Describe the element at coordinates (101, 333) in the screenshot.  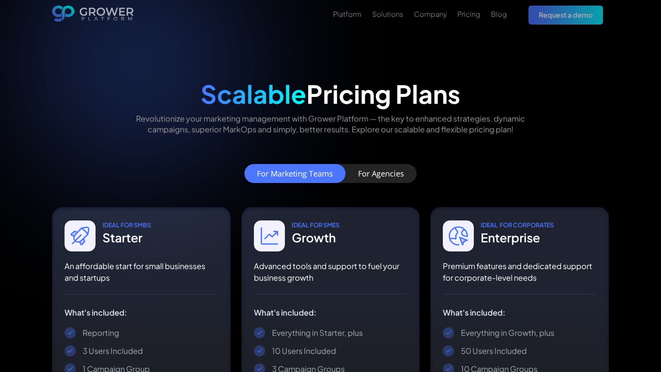
I see `div: Reporting` at that location.